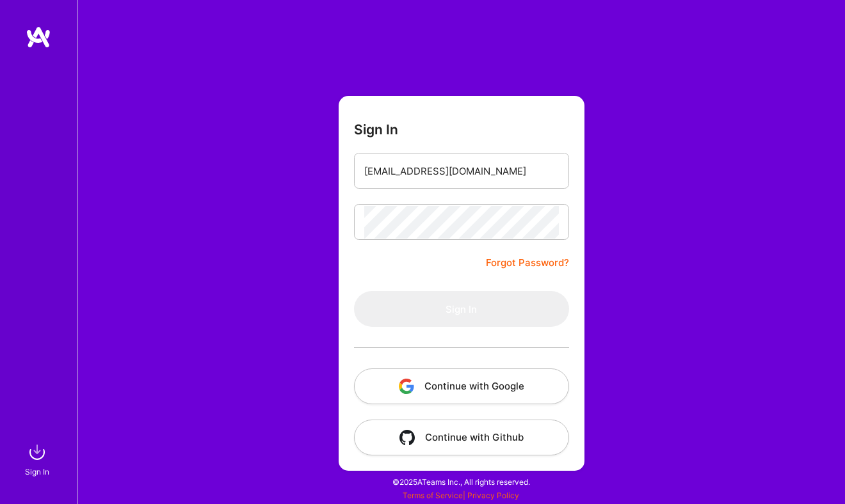  I want to click on input: Email..., so click(461, 171).